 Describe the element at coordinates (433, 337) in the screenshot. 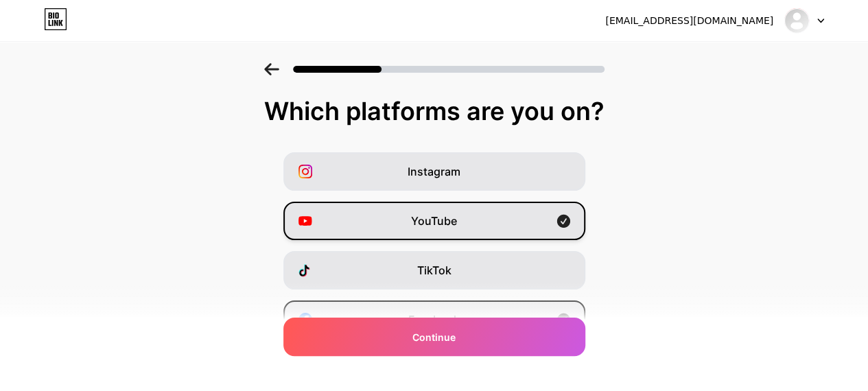

I see `span: Continue` at that location.